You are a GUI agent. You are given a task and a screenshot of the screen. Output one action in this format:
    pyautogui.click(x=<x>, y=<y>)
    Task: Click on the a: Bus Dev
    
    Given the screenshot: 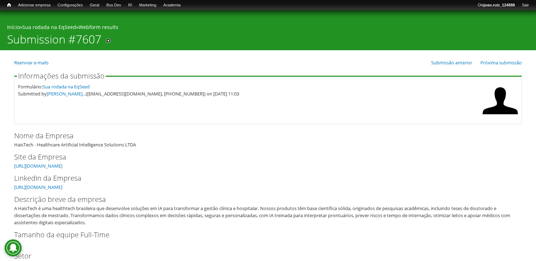 What is the action you would take?
    pyautogui.click(x=114, y=5)
    